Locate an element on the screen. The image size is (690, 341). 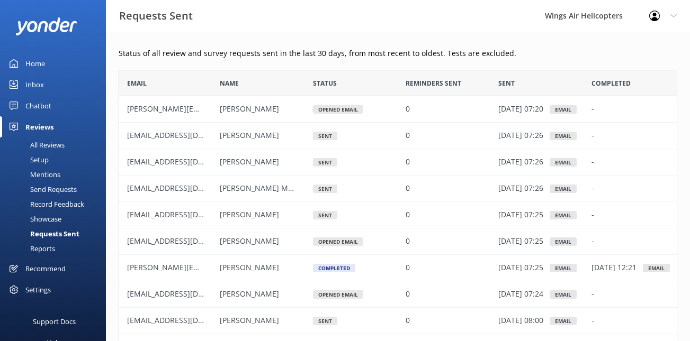
p: Status of all review and survey requests sent in the last 30 days, from most recent to oldest. Te... is located at coordinates (398, 53).